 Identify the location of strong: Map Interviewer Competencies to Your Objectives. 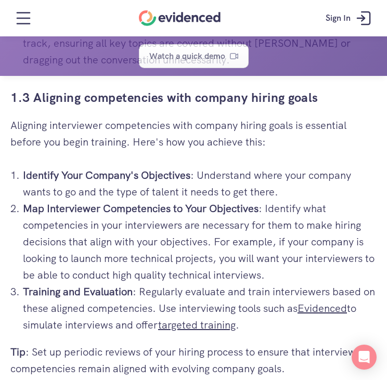
(140, 208).